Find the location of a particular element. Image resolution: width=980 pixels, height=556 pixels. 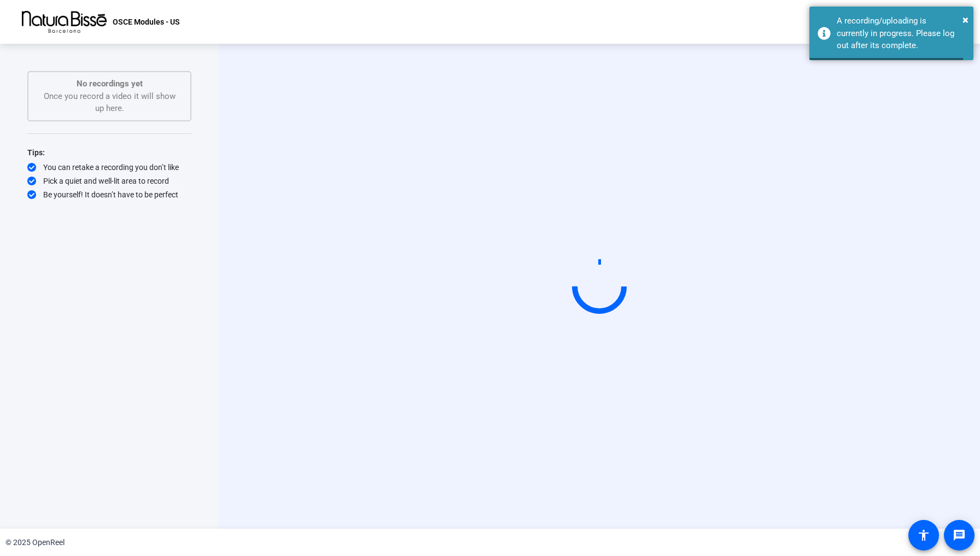

div: © 2025 OpenReel is located at coordinates (35, 542).